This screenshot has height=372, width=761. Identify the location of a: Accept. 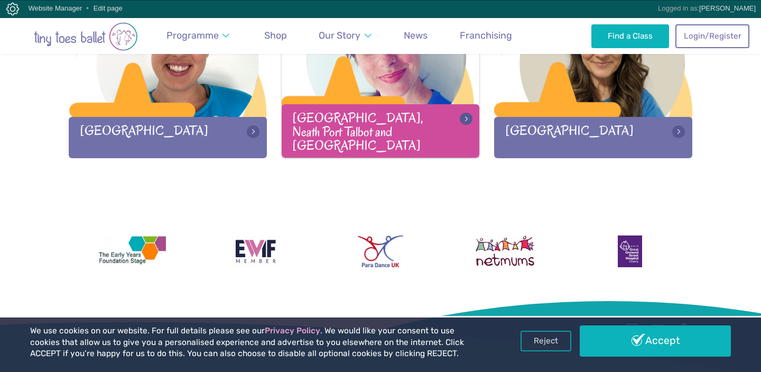
(655, 340).